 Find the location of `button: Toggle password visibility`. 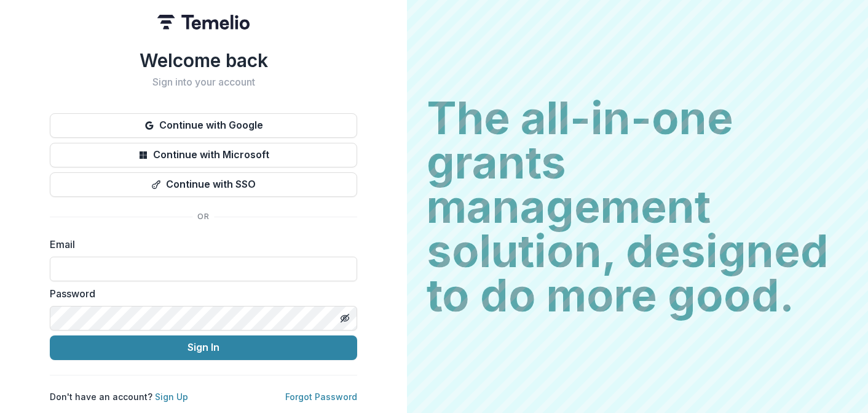

button: Toggle password visibility is located at coordinates (345, 318).